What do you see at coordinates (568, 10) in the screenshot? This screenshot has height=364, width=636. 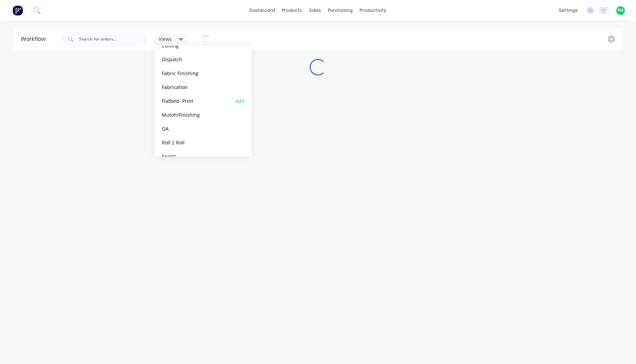 I see `div: settings` at bounding box center [568, 10].